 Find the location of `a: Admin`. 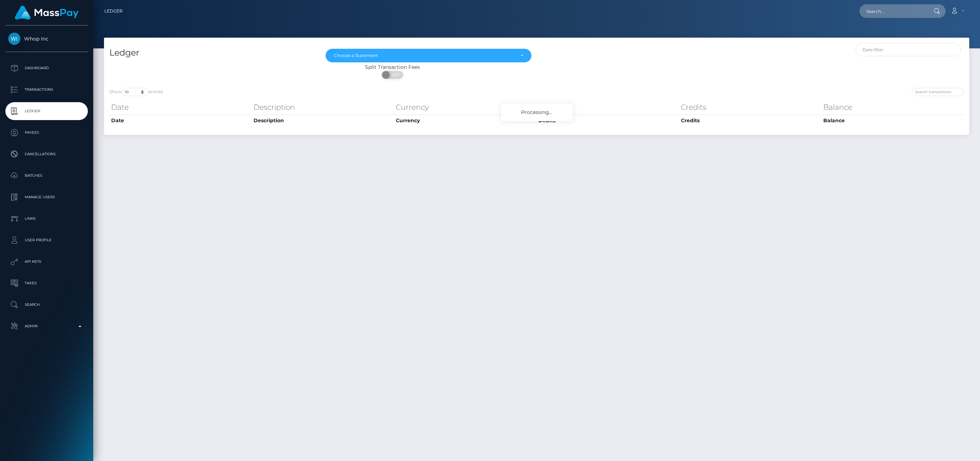

a: Admin is located at coordinates (47, 327).